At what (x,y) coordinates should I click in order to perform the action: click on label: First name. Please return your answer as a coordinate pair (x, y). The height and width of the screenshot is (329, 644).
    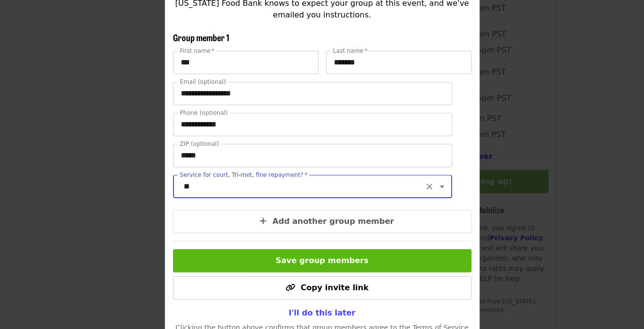
    Looking at the image, I should click on (197, 51).